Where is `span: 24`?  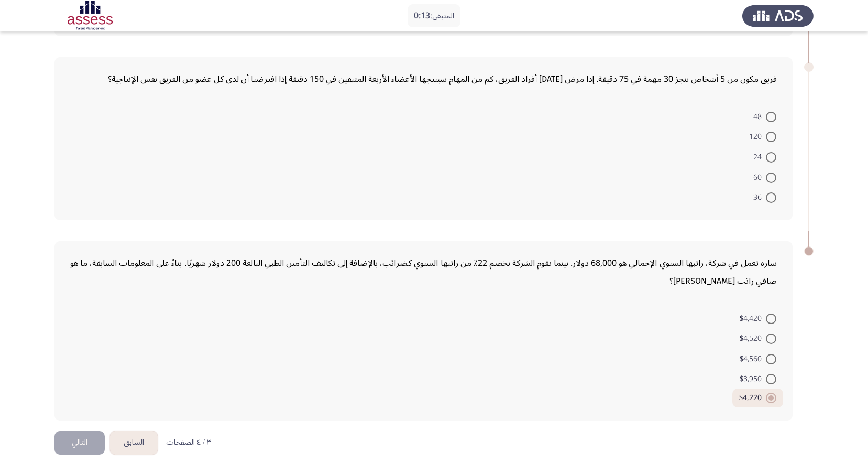 span: 24 is located at coordinates (760, 157).